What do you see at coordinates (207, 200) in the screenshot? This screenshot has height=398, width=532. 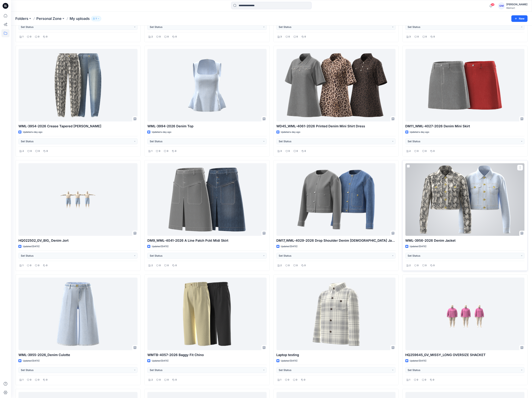 I see `a: DM9_WML-4041-2026 A Line Patch Pckt Midi Skirt` at bounding box center [207, 200].